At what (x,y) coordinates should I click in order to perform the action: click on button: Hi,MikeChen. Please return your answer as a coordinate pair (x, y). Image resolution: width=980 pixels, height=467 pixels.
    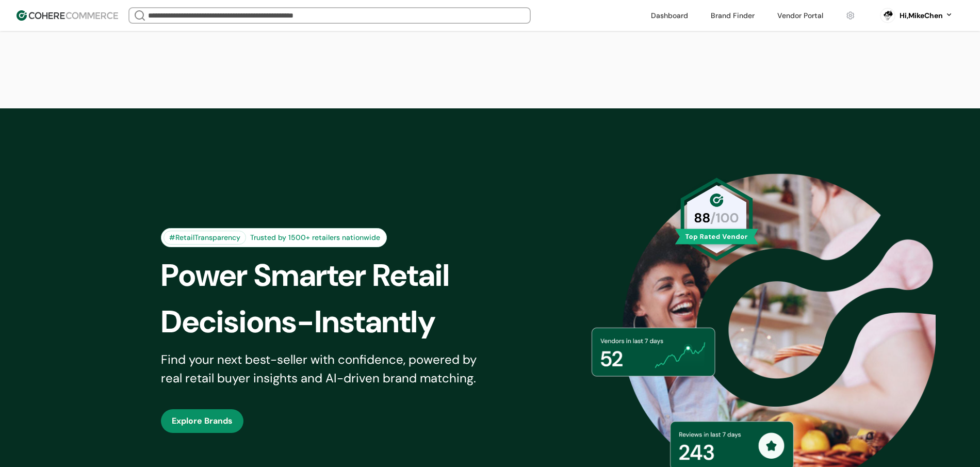
    Looking at the image, I should click on (926, 16).